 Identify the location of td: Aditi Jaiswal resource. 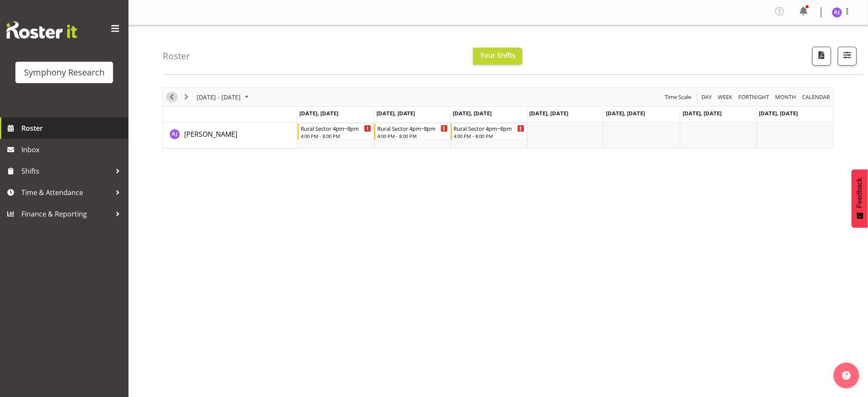
(230, 136).